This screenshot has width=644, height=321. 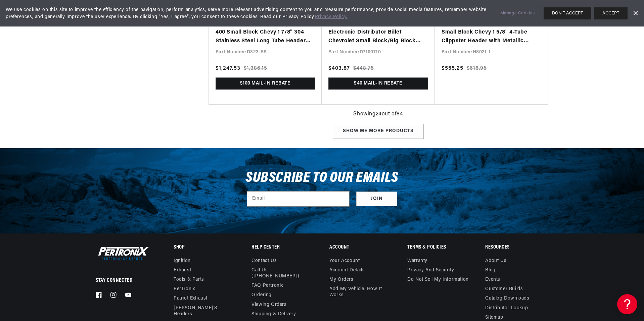 What do you see at coordinates (378, 32) in the screenshot?
I see `a: PerTronix D7100710 Flame-Thrower Electronic Distributor Billet Chevrolet Small Block/Big Block wi...` at bounding box center [378, 32].